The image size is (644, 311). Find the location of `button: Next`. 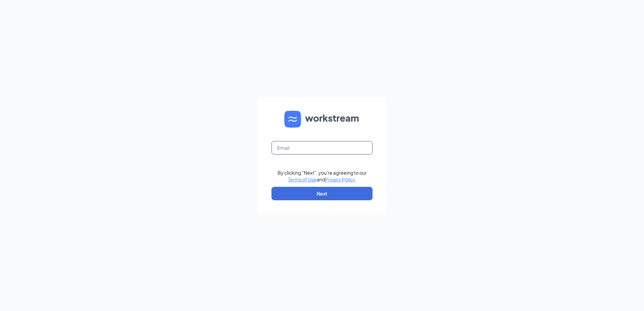

button: Next is located at coordinates (322, 193).